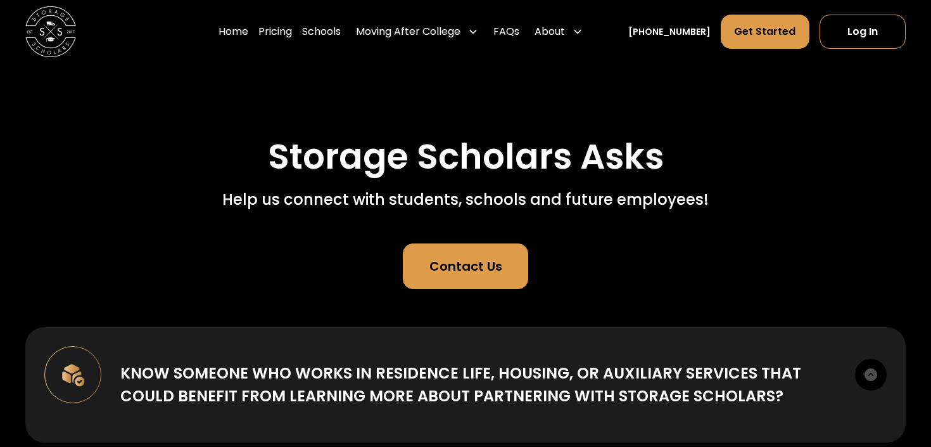 The width and height of the screenshot is (931, 447). I want to click on a: FAQs, so click(506, 32).